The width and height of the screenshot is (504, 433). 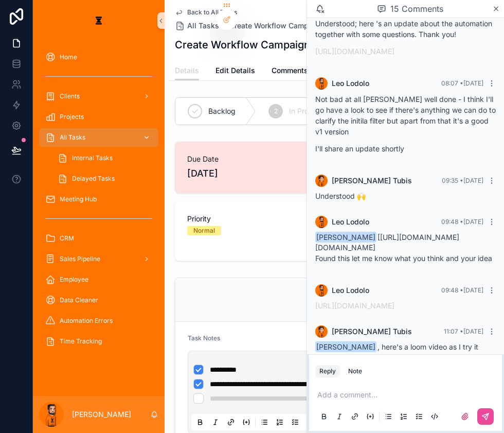 What do you see at coordinates (99, 199) in the screenshot?
I see `a: Meeting Hub` at bounding box center [99, 199].